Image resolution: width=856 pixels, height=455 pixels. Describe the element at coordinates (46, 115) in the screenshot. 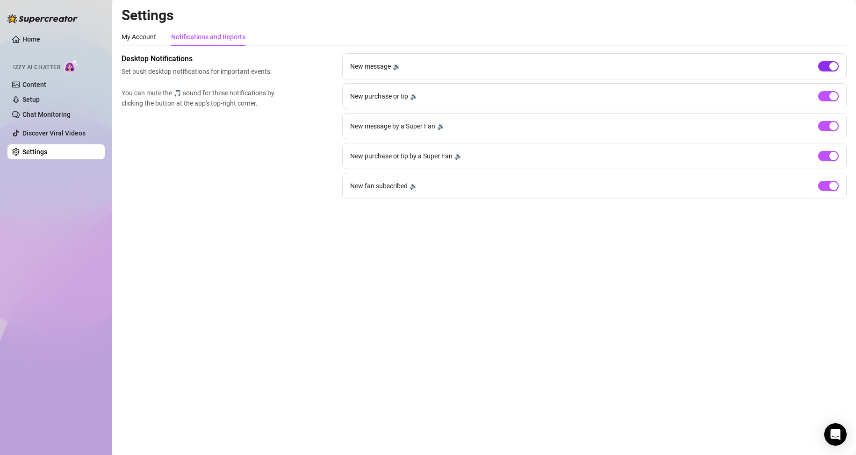

I see `a: Chat Monitoring` at that location.